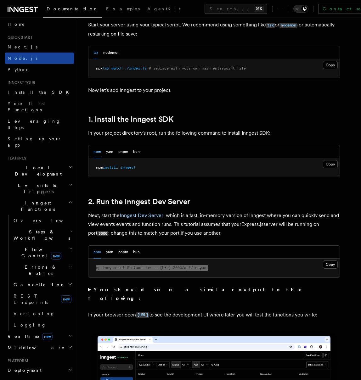 Image resolution: width=361 pixels, height=380 pixels. Describe the element at coordinates (40, 253) in the screenshot. I see `span: Flow Control` at that location.